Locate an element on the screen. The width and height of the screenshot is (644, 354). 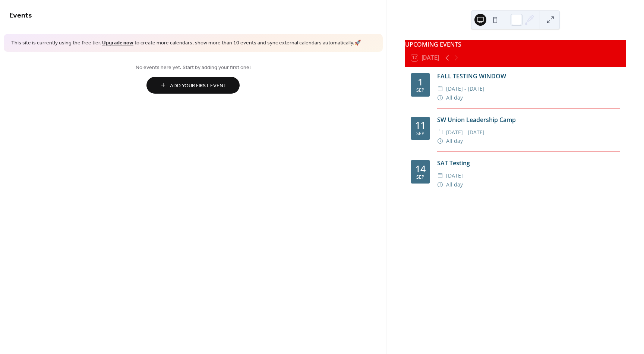
div: UPCOMING EVENTS is located at coordinates (516, 44).